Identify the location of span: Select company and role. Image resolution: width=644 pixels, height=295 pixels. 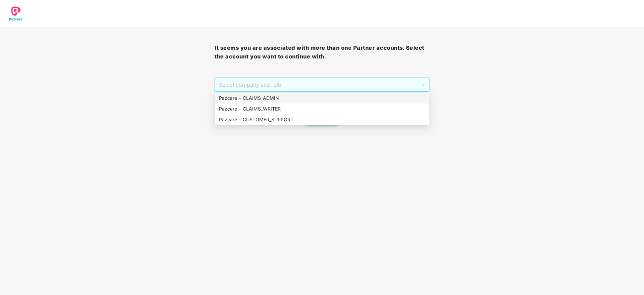
(322, 84).